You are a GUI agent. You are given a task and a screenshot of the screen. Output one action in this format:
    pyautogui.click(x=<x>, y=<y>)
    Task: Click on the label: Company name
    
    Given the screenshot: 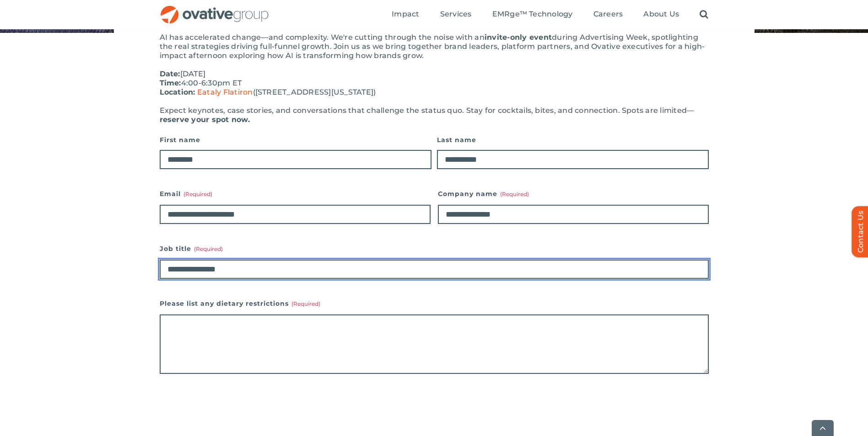 What is the action you would take?
    pyautogui.click(x=573, y=193)
    